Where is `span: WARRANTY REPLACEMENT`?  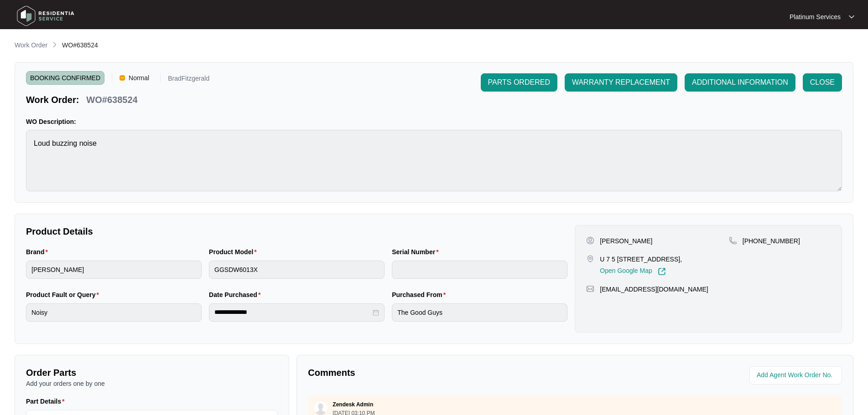
span: WARRANTY REPLACEMENT is located at coordinates (621, 82).